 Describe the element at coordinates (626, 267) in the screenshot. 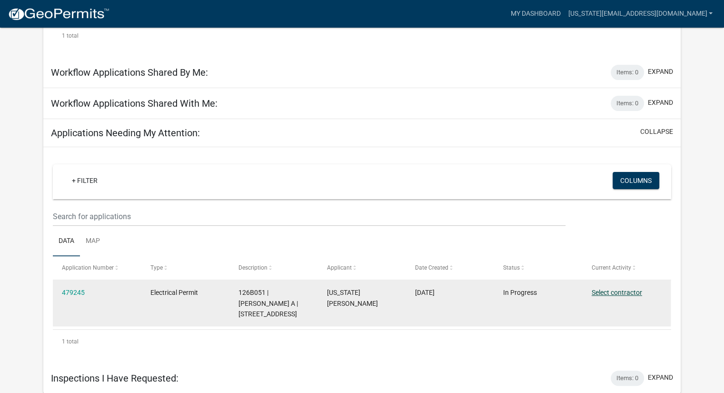

I see `datatable-header-cell: Current Activity` at that location.